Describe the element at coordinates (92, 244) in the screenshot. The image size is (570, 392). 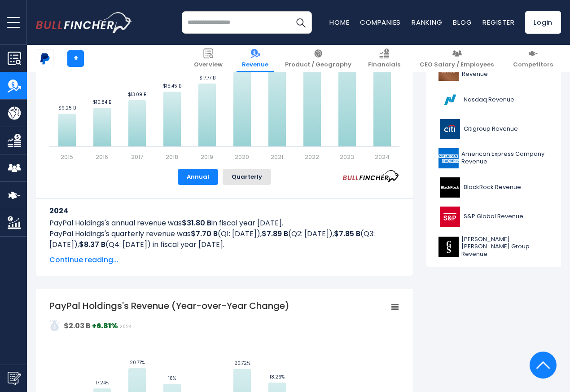
I see `b: $8.37 B` at that location.